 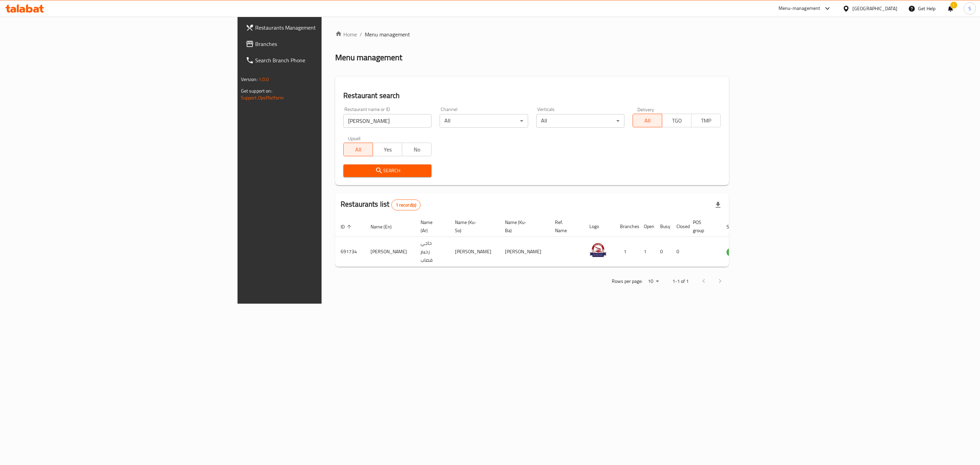 What do you see at coordinates (387, 171) in the screenshot?
I see `span: Search` at bounding box center [387, 171].